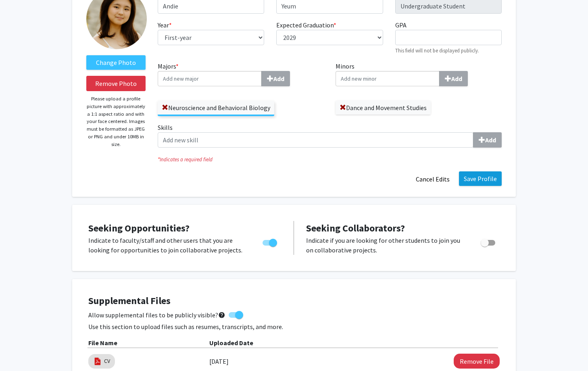  Describe the element at coordinates (103, 343) in the screenshot. I see `b: File Name` at that location.